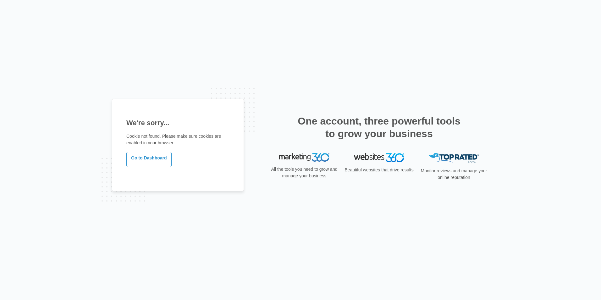 The height and width of the screenshot is (300, 601). Describe the element at coordinates (454, 158) in the screenshot. I see `img: Top Rated Local` at that location.